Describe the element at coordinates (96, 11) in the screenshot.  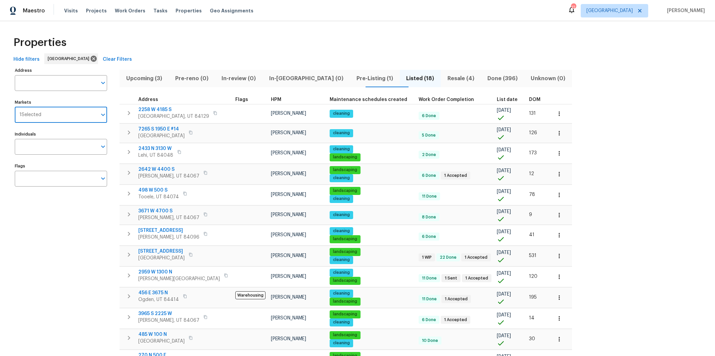
I see `span: Projects` at that location.